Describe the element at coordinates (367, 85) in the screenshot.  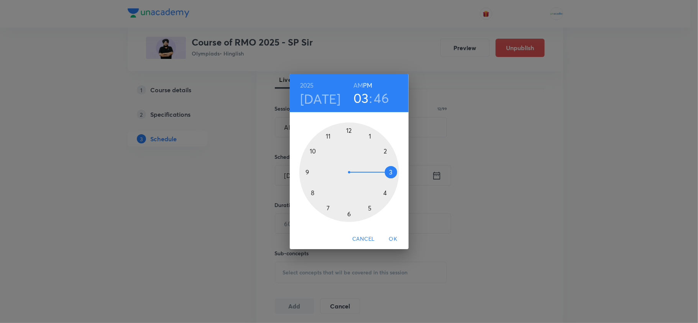
I see `h6: PM` at that location.